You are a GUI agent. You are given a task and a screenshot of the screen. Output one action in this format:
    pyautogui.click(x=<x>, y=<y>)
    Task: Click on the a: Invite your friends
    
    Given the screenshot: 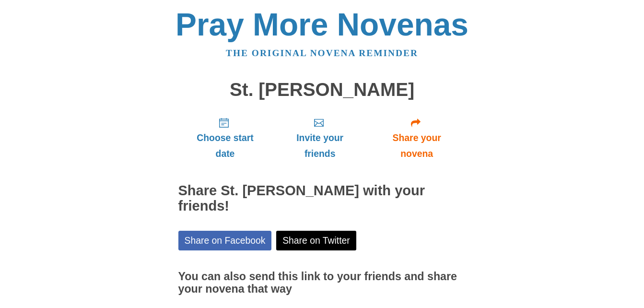 What is the action you would take?
    pyautogui.click(x=319, y=137)
    